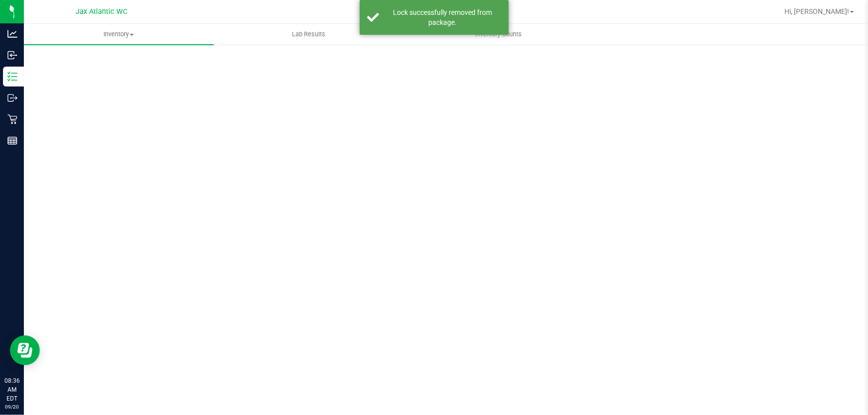  Describe the element at coordinates (119, 35) in the screenshot. I see `a: Inventory` at that location.